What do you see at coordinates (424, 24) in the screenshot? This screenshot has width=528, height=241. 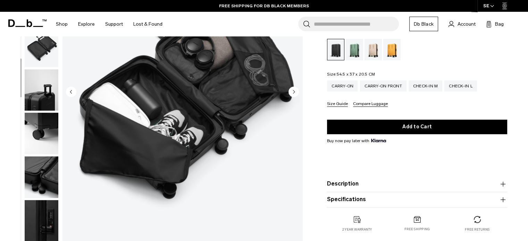 I see `a: Db Black` at bounding box center [424, 24].